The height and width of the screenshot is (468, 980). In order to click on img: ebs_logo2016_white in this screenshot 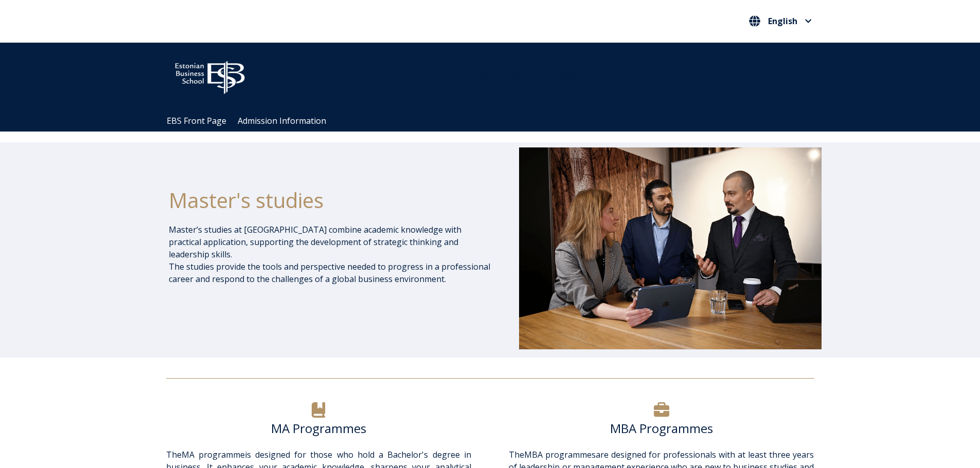, I will do `click(210, 75)`.